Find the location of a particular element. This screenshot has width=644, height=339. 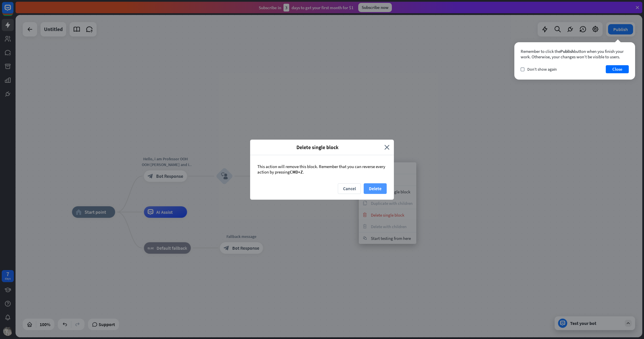

span: Don't show again is located at coordinates (542, 69).